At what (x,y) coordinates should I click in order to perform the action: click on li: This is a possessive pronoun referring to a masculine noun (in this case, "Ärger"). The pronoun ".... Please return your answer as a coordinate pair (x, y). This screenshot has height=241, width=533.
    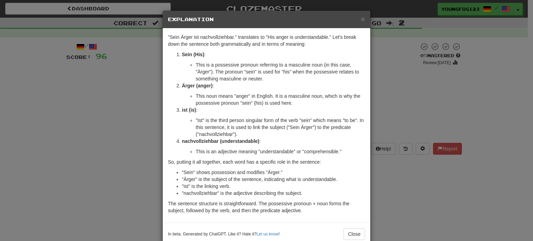
    Looking at the image, I should click on (280, 72).